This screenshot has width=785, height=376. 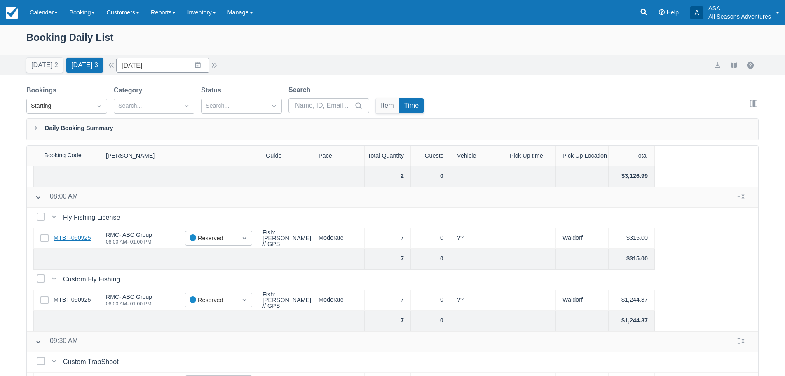 I want to click on div: Pick Up Location, so click(x=582, y=156).